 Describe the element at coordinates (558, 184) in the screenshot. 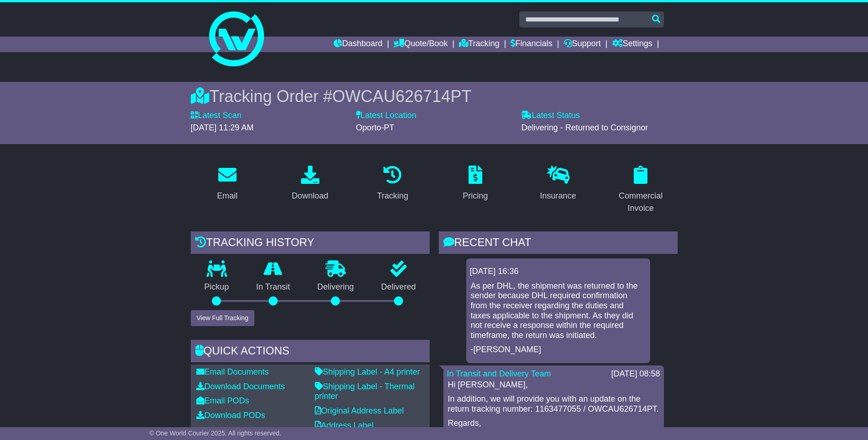

I see `a: Insurance` at that location.